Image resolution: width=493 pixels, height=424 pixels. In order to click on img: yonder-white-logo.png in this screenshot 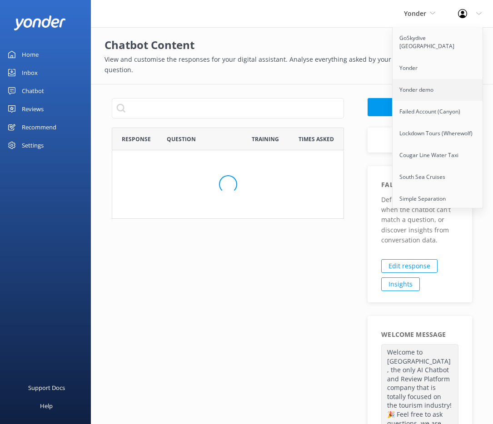, I will do `click(39, 23)`.